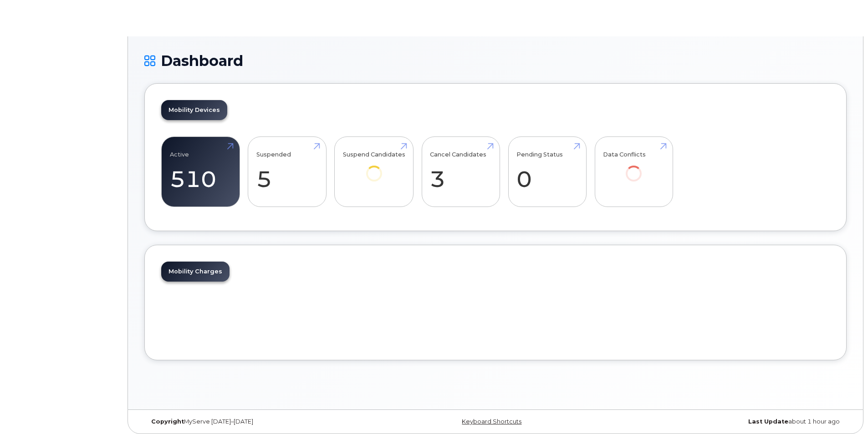 The image size is (868, 434). What do you see at coordinates (491, 421) in the screenshot?
I see `a: Keyboard Shortcuts` at bounding box center [491, 421].